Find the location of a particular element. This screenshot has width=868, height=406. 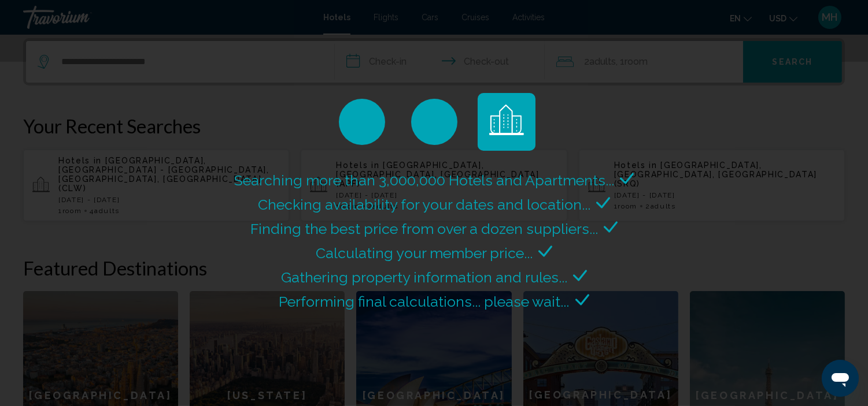

span: Calculating your member price... is located at coordinates (424, 253).